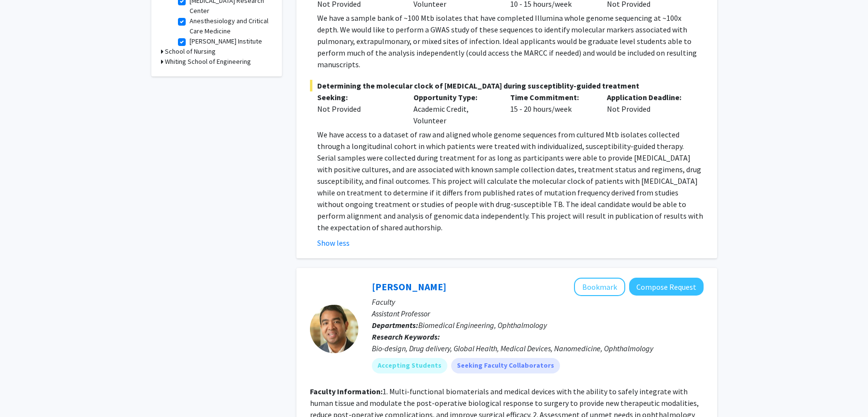 Image resolution: width=868 pixels, height=417 pixels. What do you see at coordinates (190, 51) in the screenshot?
I see `h3: School of Nursing` at bounding box center [190, 51].